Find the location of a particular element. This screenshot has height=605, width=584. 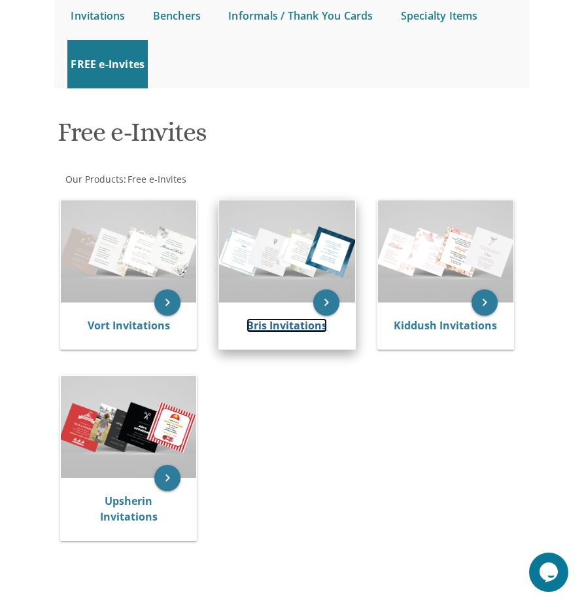

a: Our Products is located at coordinates (94, 179).